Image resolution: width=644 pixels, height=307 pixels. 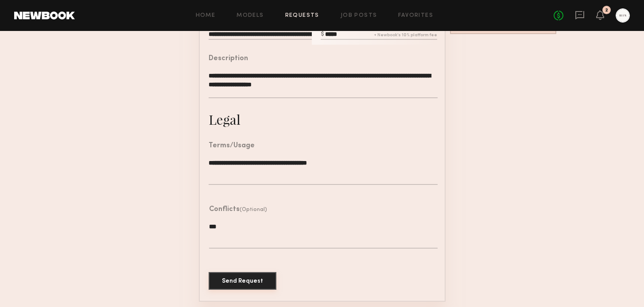 I want to click on a: Models, so click(x=249, y=15).